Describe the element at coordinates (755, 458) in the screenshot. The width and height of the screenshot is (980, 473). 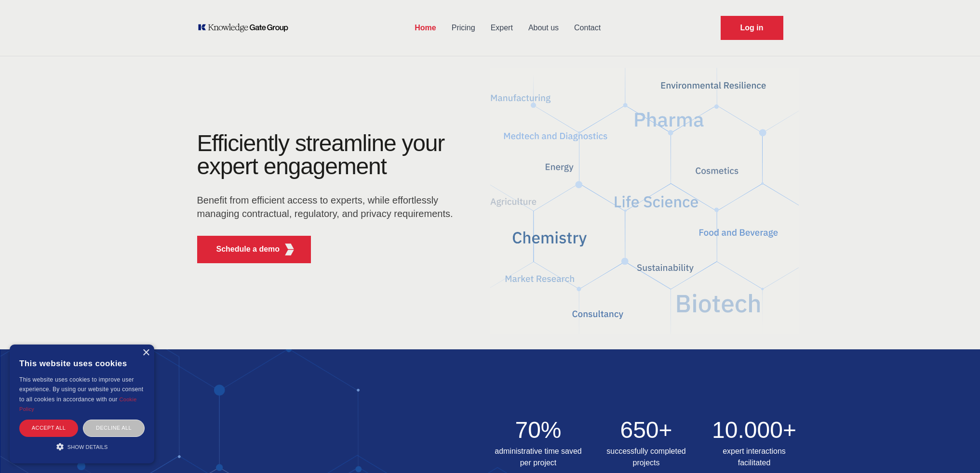
I see `h3: expert interactions facilitated` at that location.